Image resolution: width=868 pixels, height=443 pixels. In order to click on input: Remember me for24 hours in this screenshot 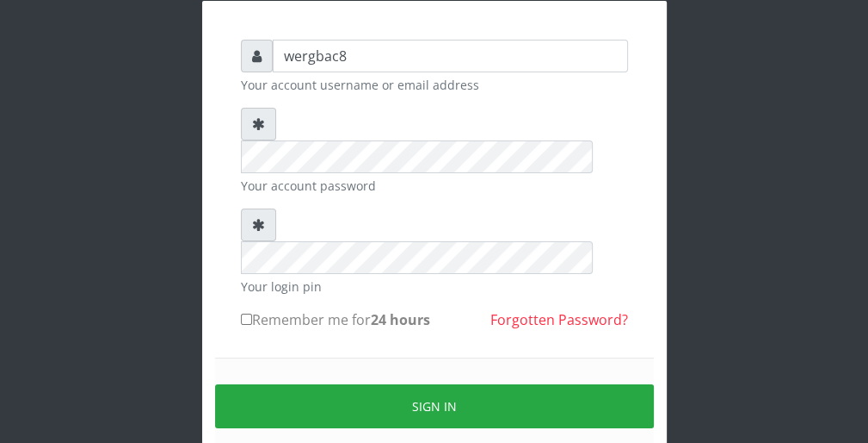, I will do `click(246, 319)`.